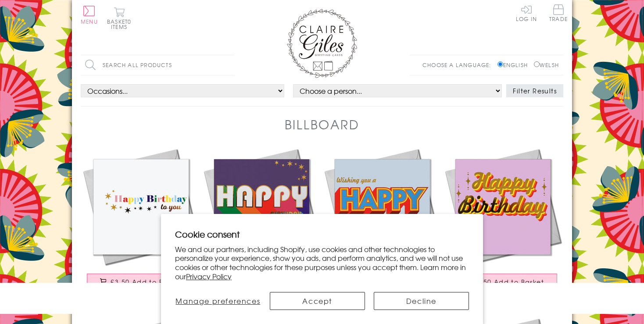  Describe the element at coordinates (141, 207) in the screenshot. I see `img: Birthday Card, Happy Birthday to You, Rainbow colours, with gold foil` at that location.